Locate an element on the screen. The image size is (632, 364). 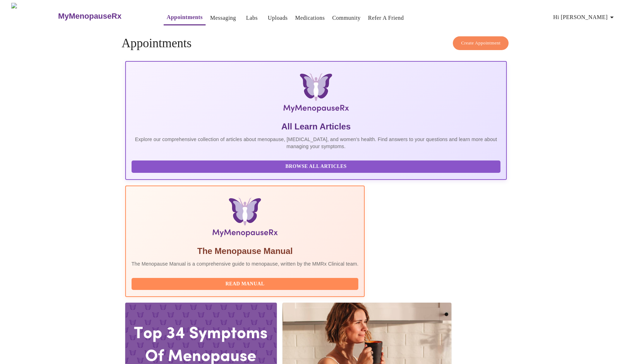
a: Medications is located at coordinates (310, 18).